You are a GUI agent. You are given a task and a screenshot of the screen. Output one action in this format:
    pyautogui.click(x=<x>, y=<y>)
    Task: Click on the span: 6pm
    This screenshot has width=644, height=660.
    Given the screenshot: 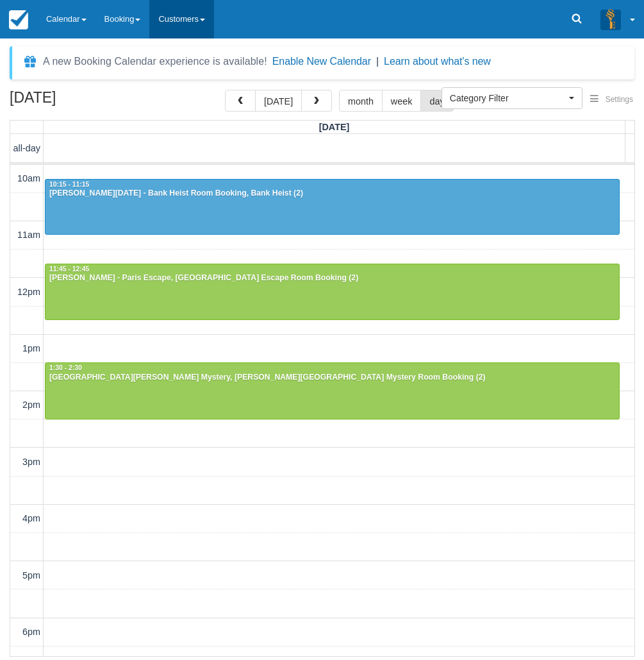 What is the action you would take?
    pyautogui.click(x=31, y=631)
    